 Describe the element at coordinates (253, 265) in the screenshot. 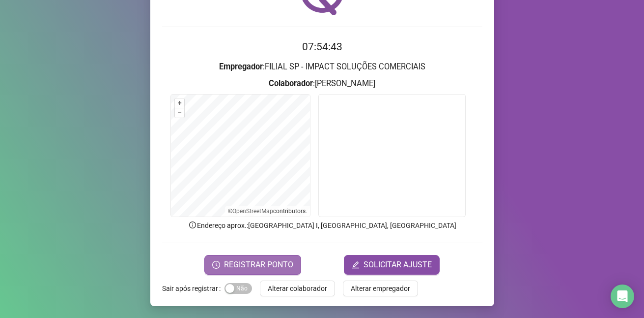

I see `button: REGISTRAR PONTO` at that location.